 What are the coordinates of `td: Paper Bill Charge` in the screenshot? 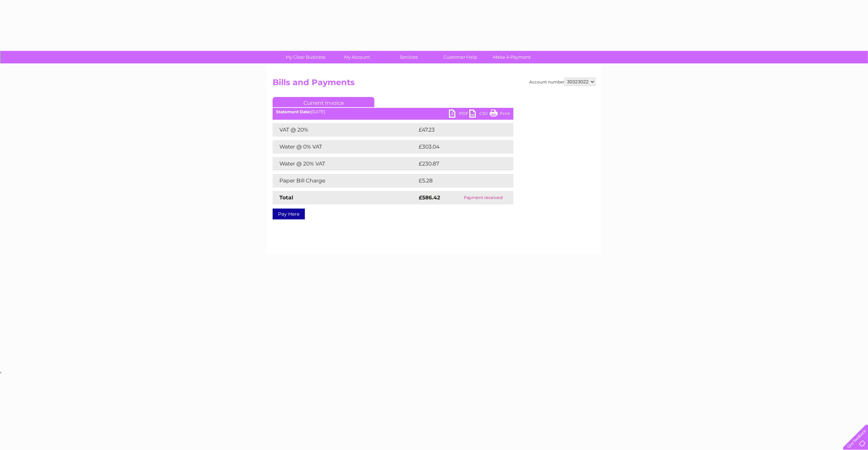 It's located at (345, 181).